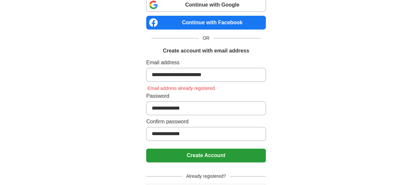 The width and height of the screenshot is (412, 185). I want to click on span: Email address already registered., so click(181, 88).